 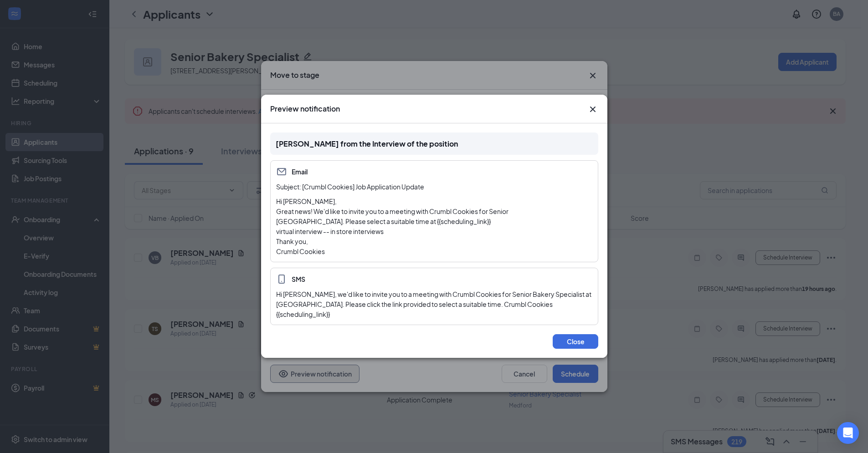 What do you see at coordinates (299, 172) in the screenshot?
I see `span: Email` at bounding box center [299, 172].